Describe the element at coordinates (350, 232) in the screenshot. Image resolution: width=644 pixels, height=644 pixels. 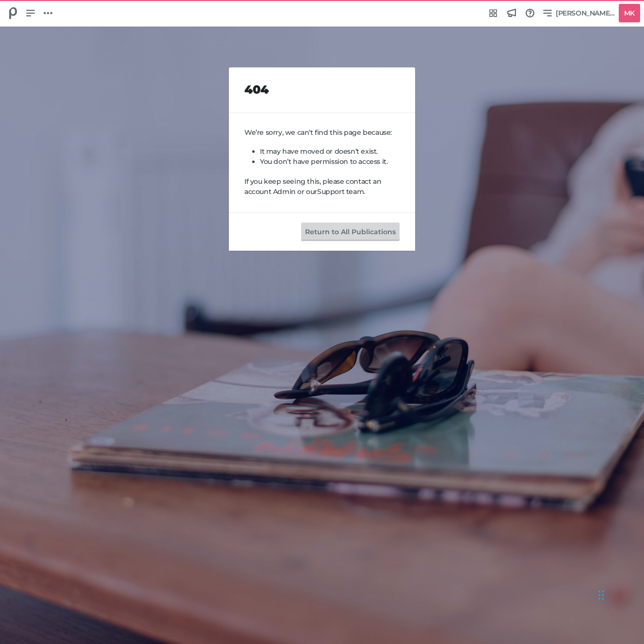
I see `button: Return to All Publications` at that location.